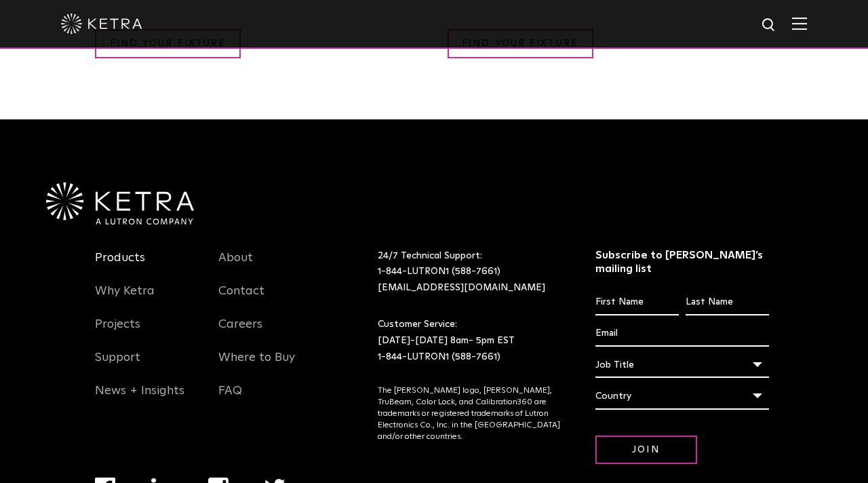 This screenshot has height=483, width=868. I want to click on img: Ketra-aLutronCo_White_RGB, so click(120, 204).